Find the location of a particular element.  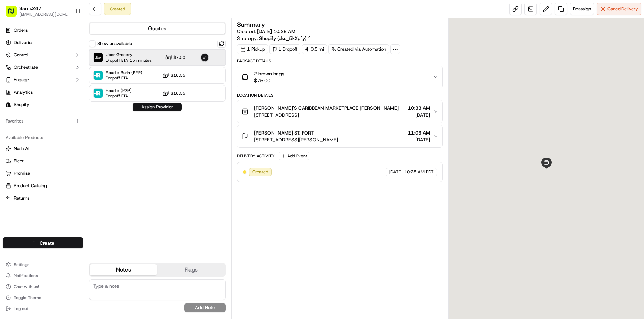

span: Control is located at coordinates (21, 55).